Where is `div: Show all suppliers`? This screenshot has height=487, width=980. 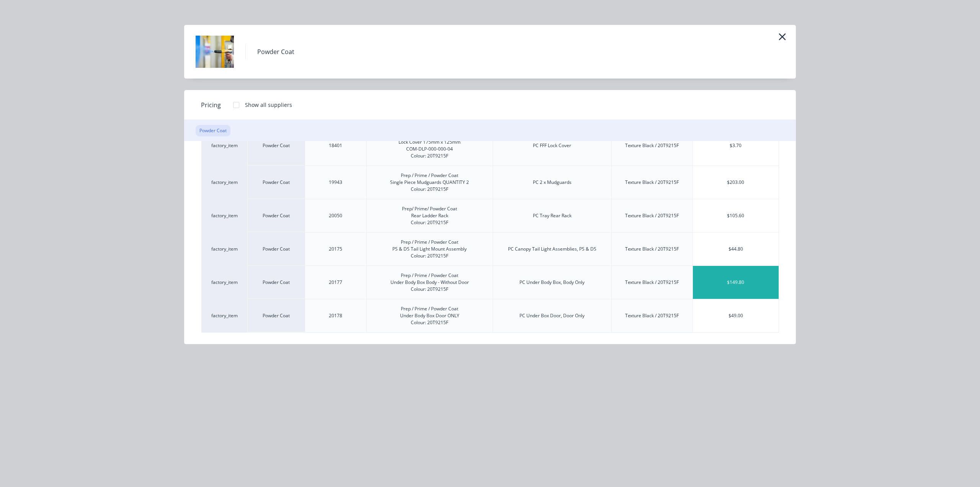
div: Show all suppliers is located at coordinates (268, 104).